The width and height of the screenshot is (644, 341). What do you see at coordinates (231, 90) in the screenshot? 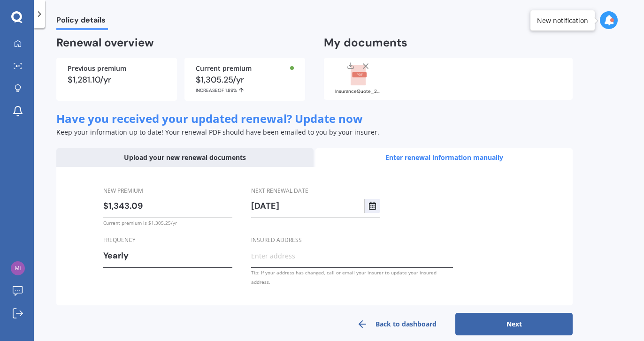
I see `span: 1.89%` at bounding box center [231, 90].